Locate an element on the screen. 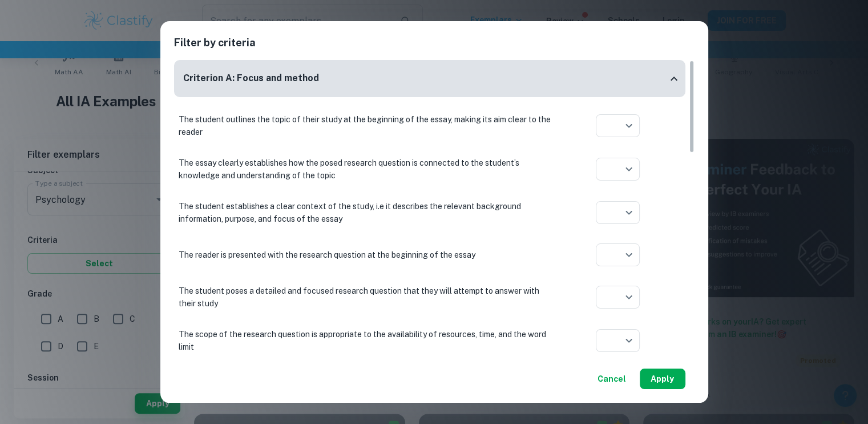 This screenshot has width=868, height=424. h6: Criterion A: Focus and method is located at coordinates (251, 79).